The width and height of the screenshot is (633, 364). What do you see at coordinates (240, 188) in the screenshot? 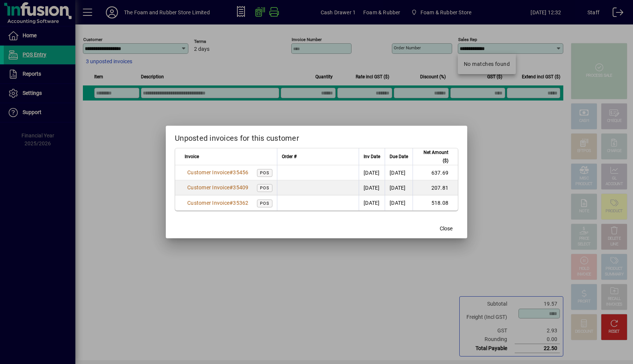
I see `span: 35409` at bounding box center [240, 188].